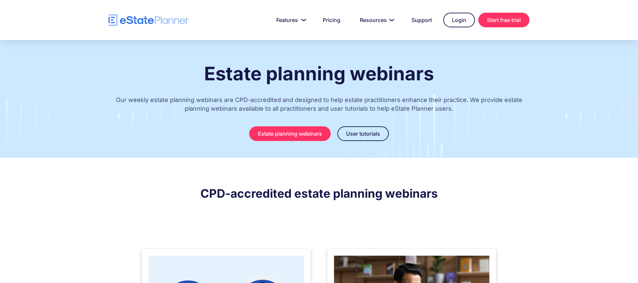  Describe the element at coordinates (290, 134) in the screenshot. I see `a: Estate planning webinars` at that location.